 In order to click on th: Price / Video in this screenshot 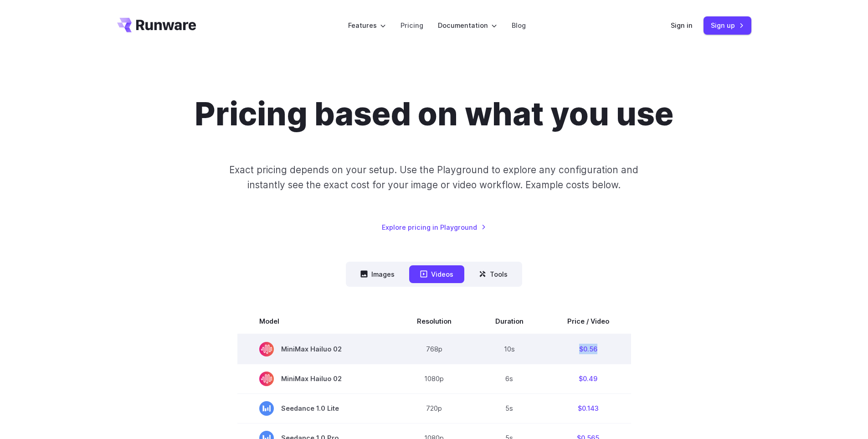, I will do `click(588, 321)`.